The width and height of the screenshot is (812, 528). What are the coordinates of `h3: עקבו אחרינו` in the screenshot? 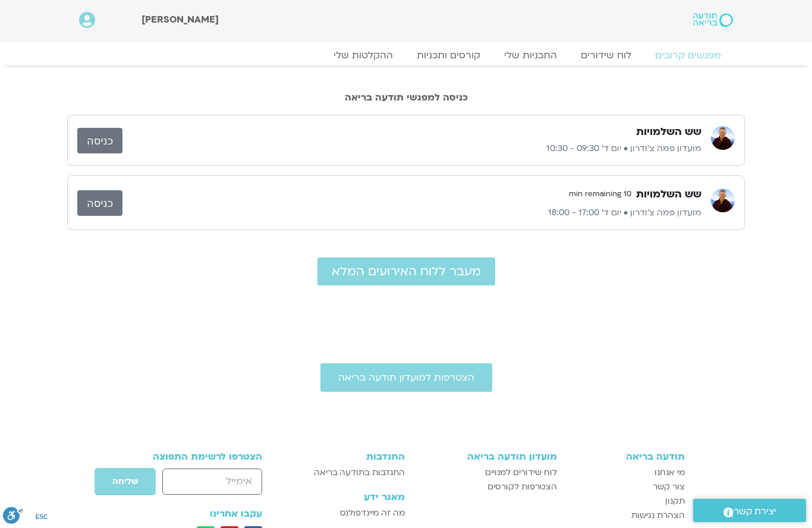 It's located at (195, 514).